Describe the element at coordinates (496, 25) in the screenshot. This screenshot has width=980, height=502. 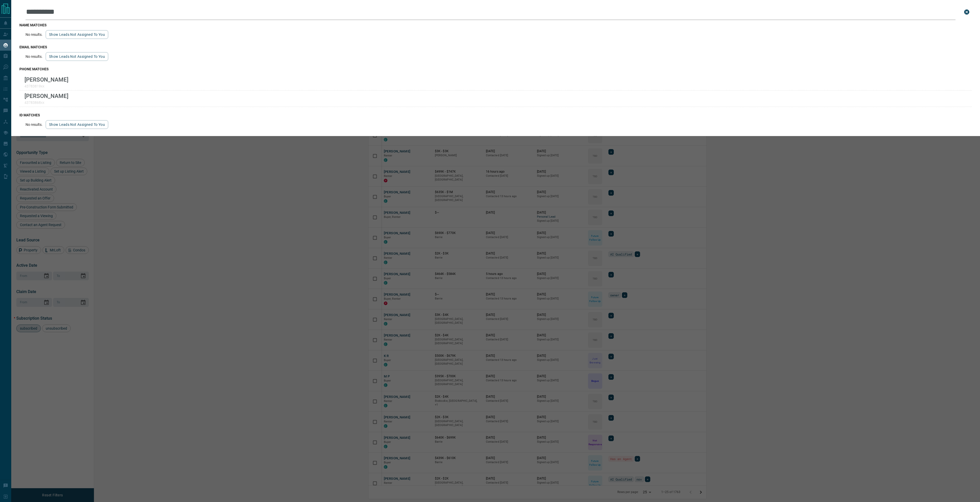
I see `h3: name matches` at that location.